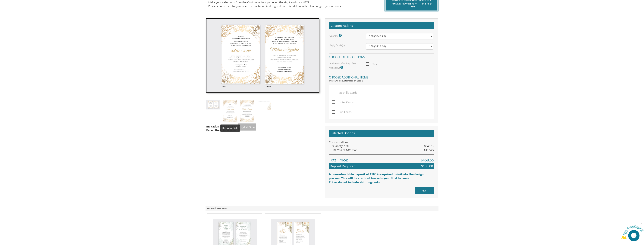  I want to click on div: A non-refundable deposit of $100 is required to initiate the design process. This will be credite..., so click(381, 176).